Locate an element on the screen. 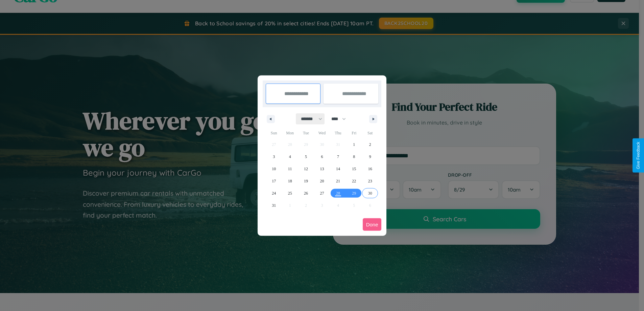 Image resolution: width=644 pixels, height=311 pixels. span: Thu is located at coordinates (338, 133).